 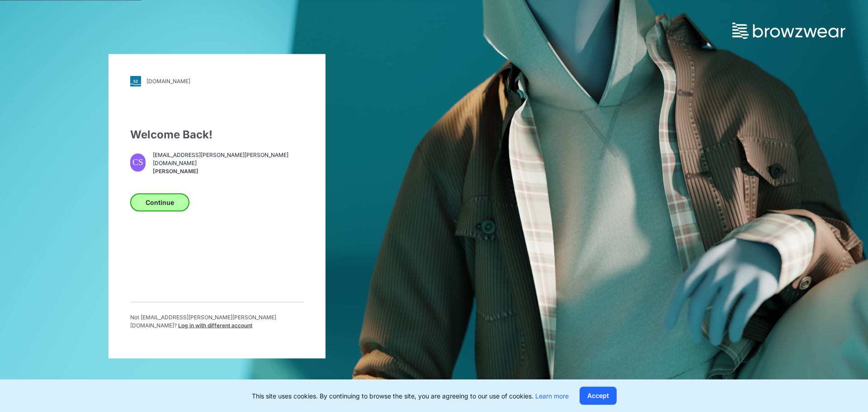 What do you see at coordinates (410, 396) in the screenshot?
I see `p: This site uses cookies. By continuing to browse the site, you are agreeing to our use of cookies.` at bounding box center [410, 396].